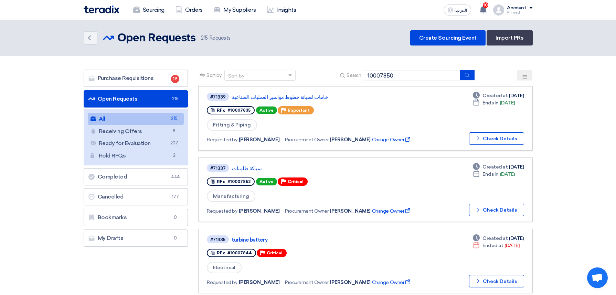  What do you see at coordinates (136, 197) in the screenshot?
I see `a: Cancelled177` at bounding box center [136, 197].